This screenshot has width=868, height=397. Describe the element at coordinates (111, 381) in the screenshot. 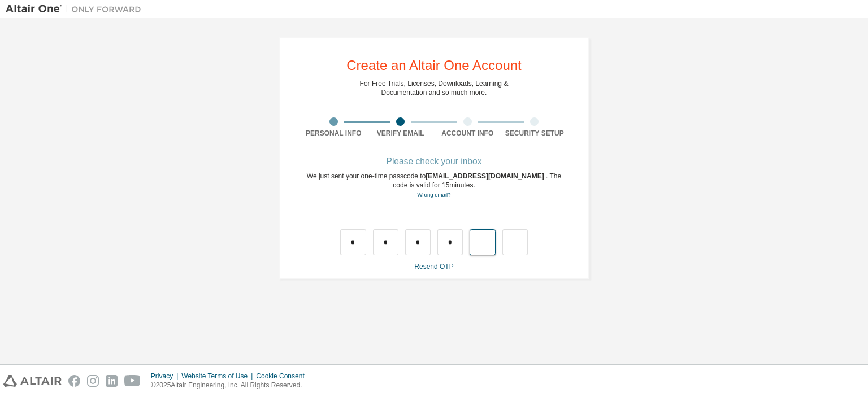

I see `img: linkedin.svg` at that location.